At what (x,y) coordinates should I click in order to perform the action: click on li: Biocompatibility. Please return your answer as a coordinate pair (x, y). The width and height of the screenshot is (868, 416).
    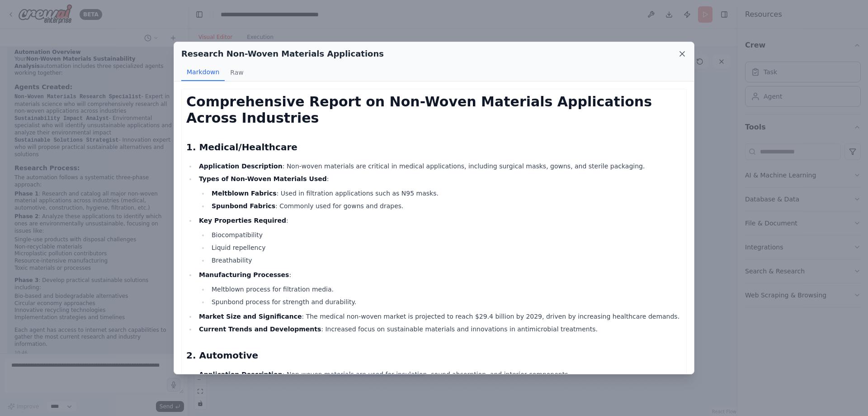
    Looking at the image, I should click on (445, 235).